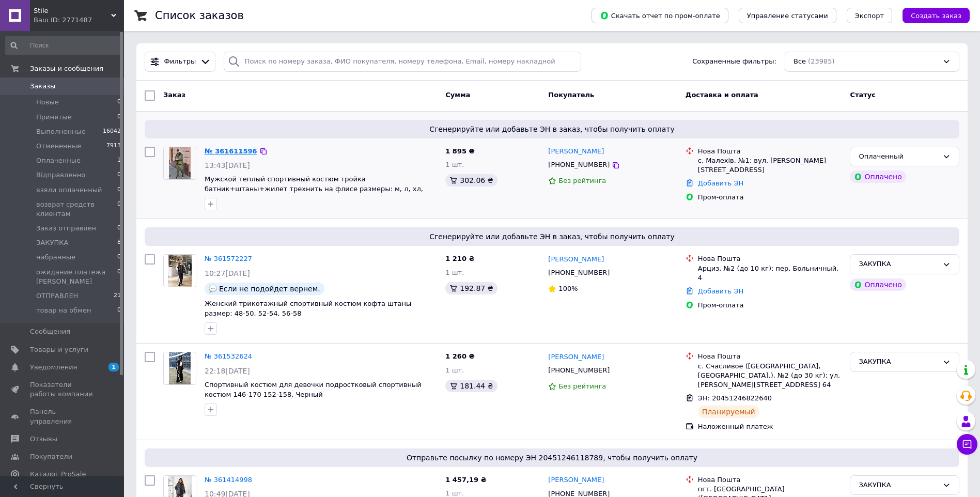  Describe the element at coordinates (870, 16) in the screenshot. I see `button: Экспорт` at that location.